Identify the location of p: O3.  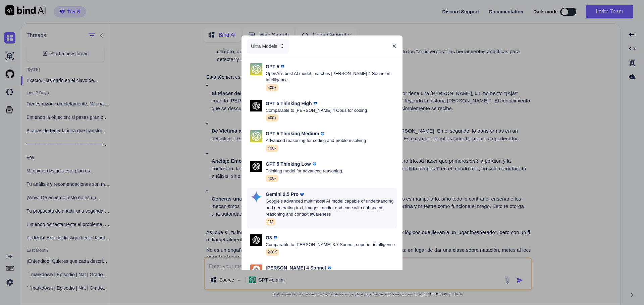
(269, 238).